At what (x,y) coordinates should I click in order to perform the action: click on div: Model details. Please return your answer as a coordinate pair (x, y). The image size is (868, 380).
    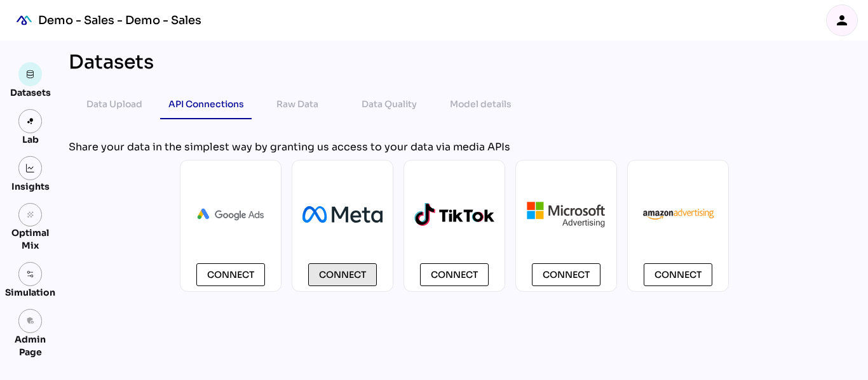
    Looking at the image, I should click on (480, 104).